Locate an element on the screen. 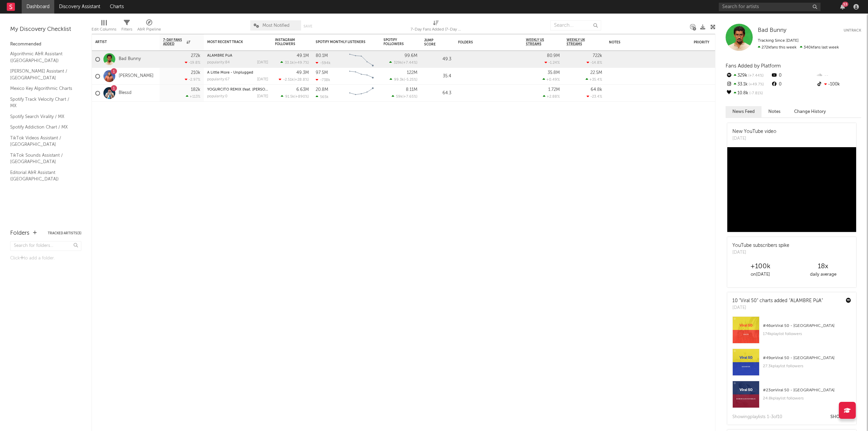  div: Jump Score is located at coordinates (433, 43).